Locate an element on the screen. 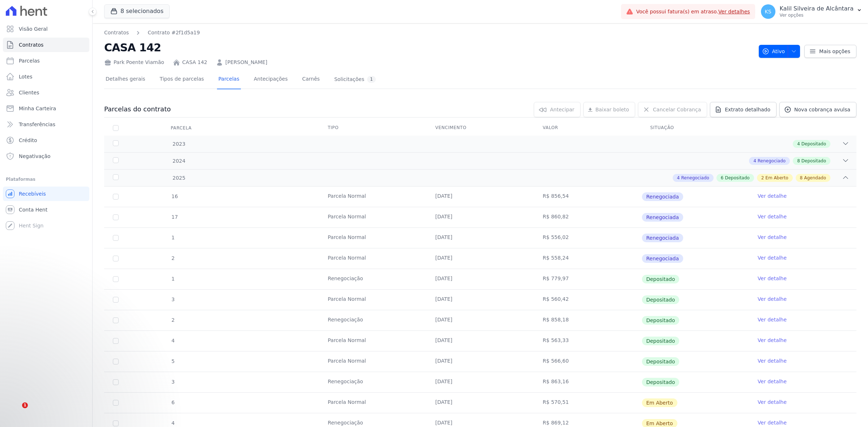 The image size is (868, 427). a: Recebíveis is located at coordinates (46, 194).